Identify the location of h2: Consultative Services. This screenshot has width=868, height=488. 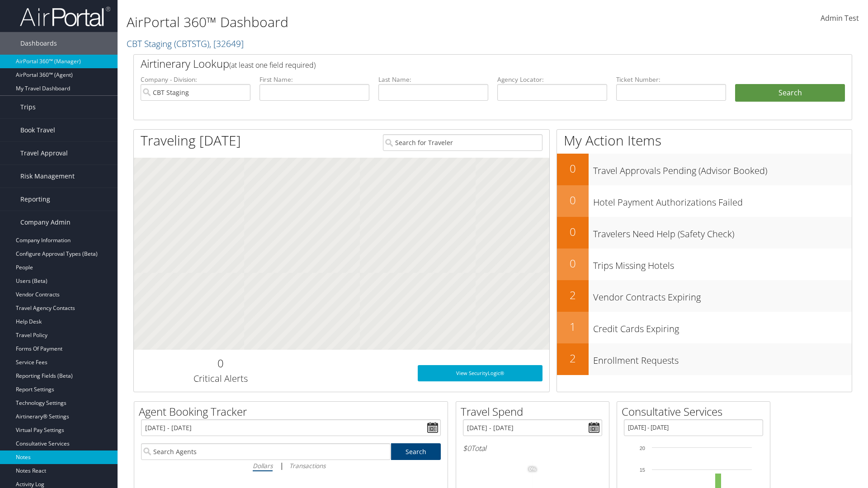
(696, 412).